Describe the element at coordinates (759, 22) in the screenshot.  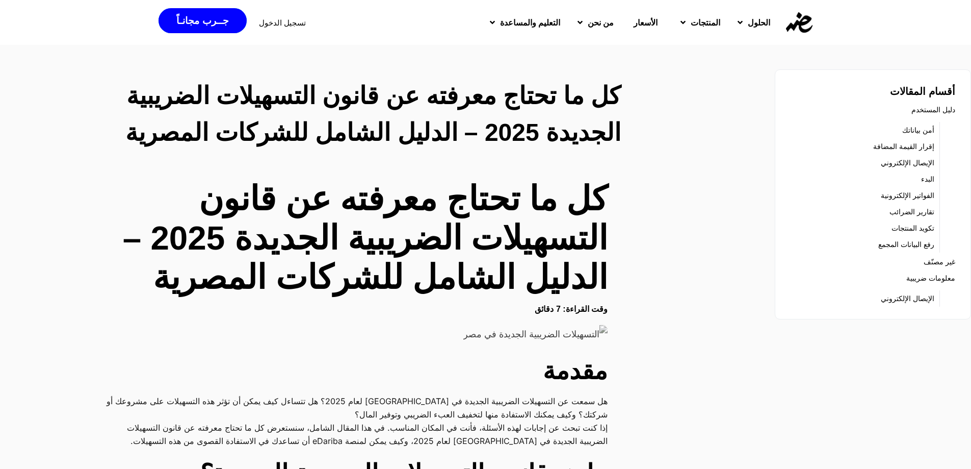
I see `span: الحلول` at that location.